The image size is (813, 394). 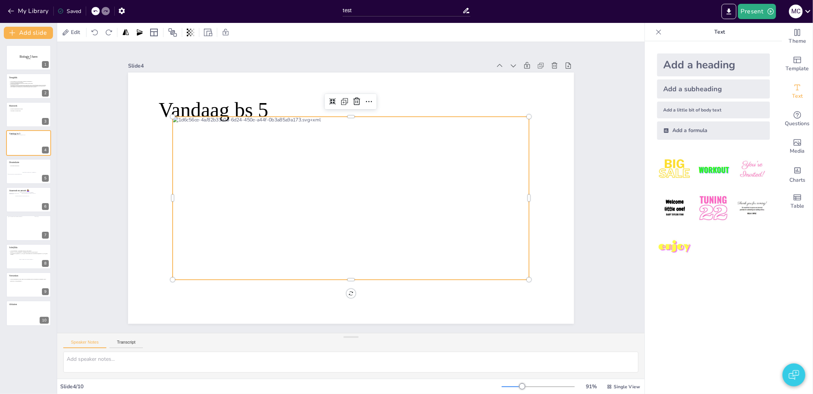 What do you see at coordinates (798, 151) in the screenshot?
I see `span: Media` at bounding box center [798, 151].